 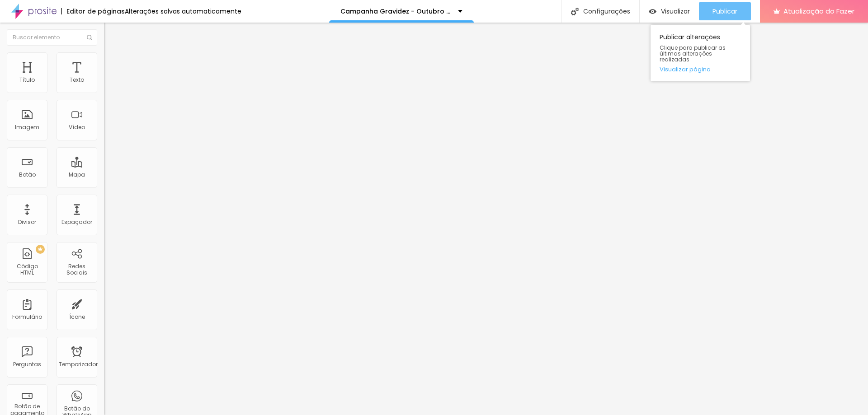 What do you see at coordinates (77, 127) in the screenshot?
I see `font: Vídeo` at bounding box center [77, 127].